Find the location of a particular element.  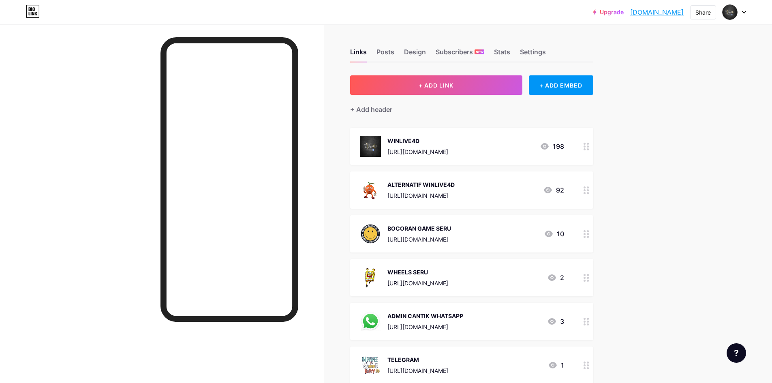

div: 1 is located at coordinates (556, 365).